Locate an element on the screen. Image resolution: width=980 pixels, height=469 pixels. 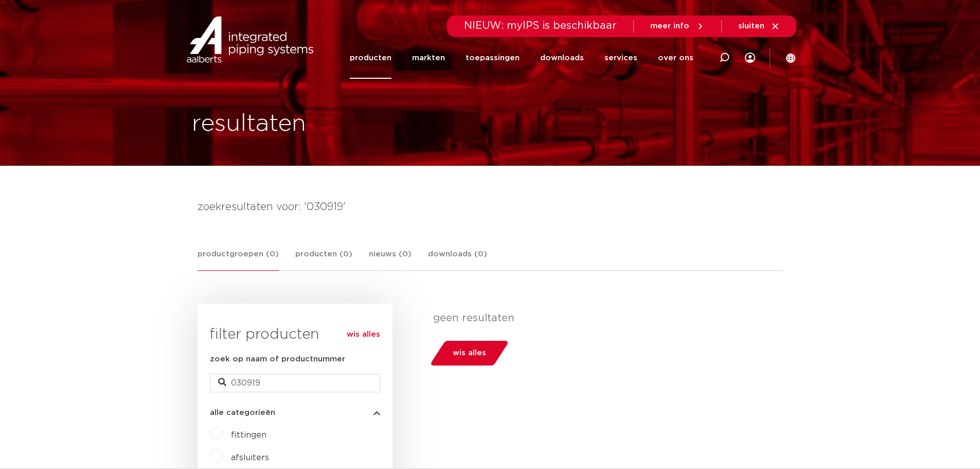
h1: resultaten is located at coordinates (249, 124).